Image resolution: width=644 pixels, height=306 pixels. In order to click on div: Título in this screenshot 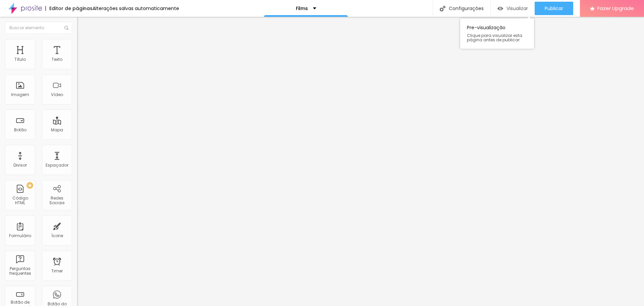, I will do `click(20, 60)`.